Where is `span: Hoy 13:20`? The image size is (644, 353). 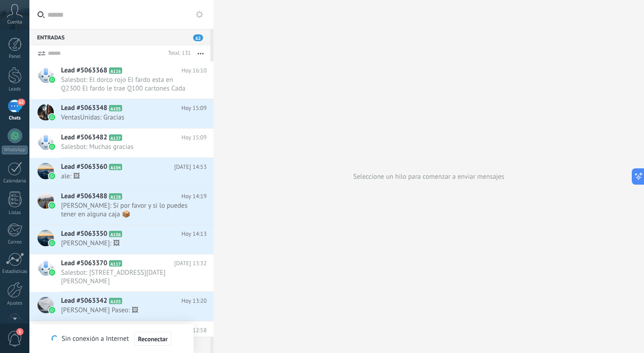 span: Hoy 13:20 is located at coordinates (194, 301).